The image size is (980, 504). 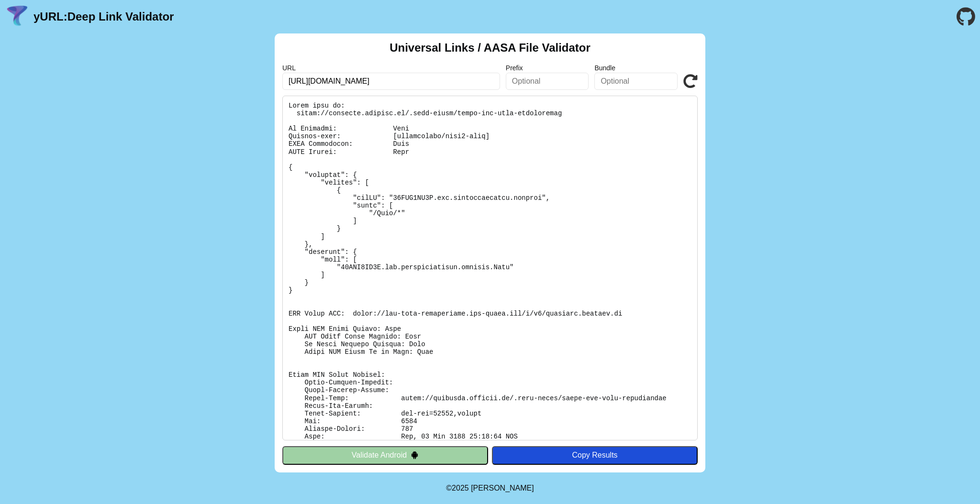 I want to click on input: Required, so click(x=391, y=82).